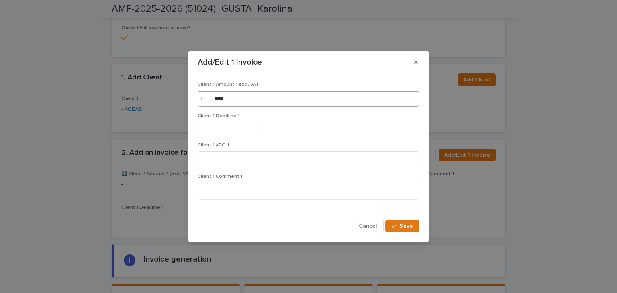 The image size is (617, 293). I want to click on button: Cancel, so click(367, 226).